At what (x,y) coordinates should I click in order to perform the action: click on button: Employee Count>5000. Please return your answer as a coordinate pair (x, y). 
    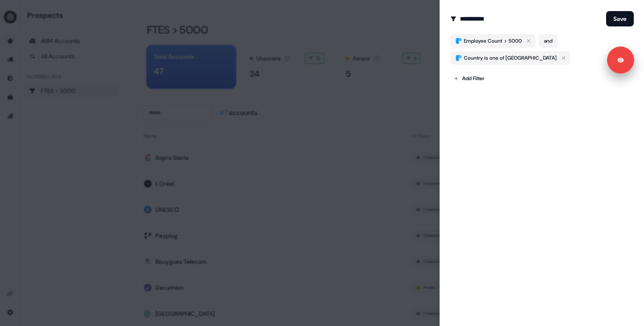
    Looking at the image, I should click on (493, 41).